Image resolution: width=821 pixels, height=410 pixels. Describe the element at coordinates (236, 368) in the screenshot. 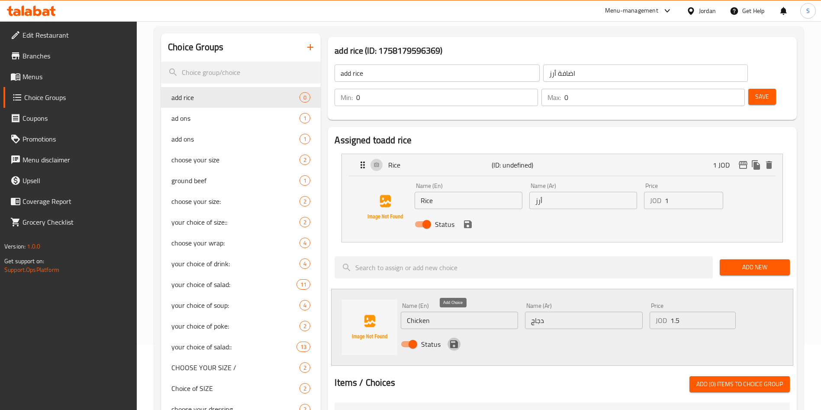

I see `span: CHOOSE YOUR SIZE /` at that location.